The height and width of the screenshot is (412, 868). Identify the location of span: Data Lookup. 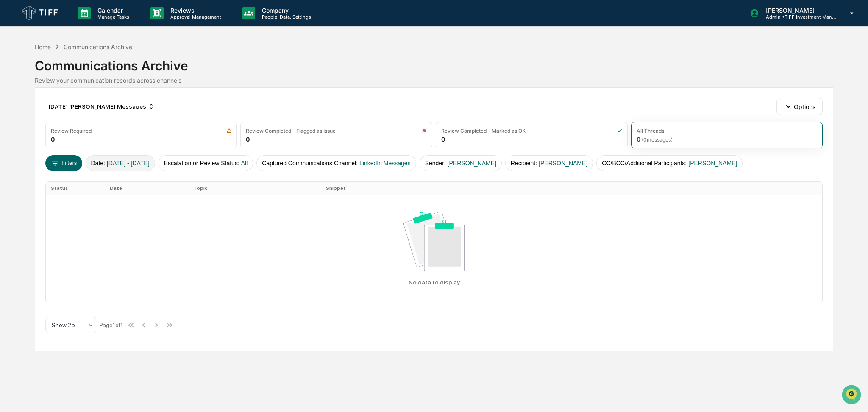
(35, 127).